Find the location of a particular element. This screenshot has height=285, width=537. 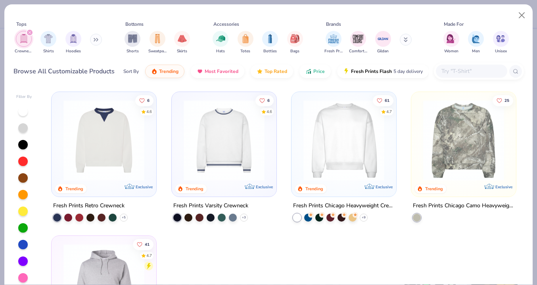

span: + 5 is located at coordinates (124, 218).